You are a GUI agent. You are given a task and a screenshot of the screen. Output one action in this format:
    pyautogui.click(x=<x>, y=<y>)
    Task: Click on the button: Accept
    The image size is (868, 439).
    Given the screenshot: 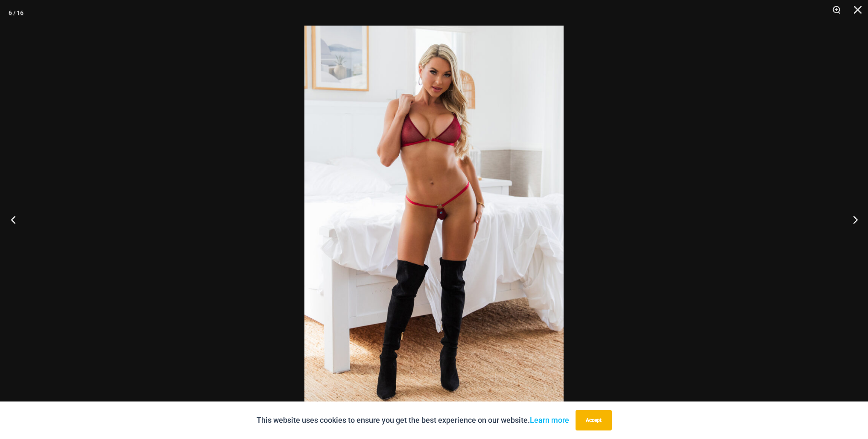 What is the action you would take?
    pyautogui.click(x=593, y=421)
    